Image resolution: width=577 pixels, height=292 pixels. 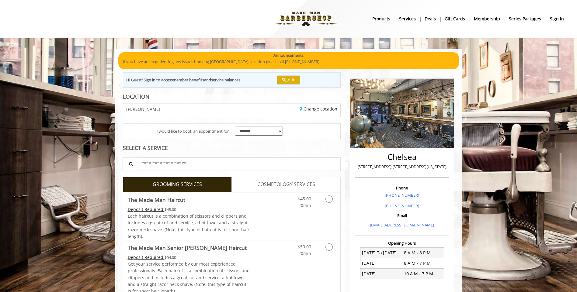 I want to click on a: DealsDeals, so click(x=430, y=19).